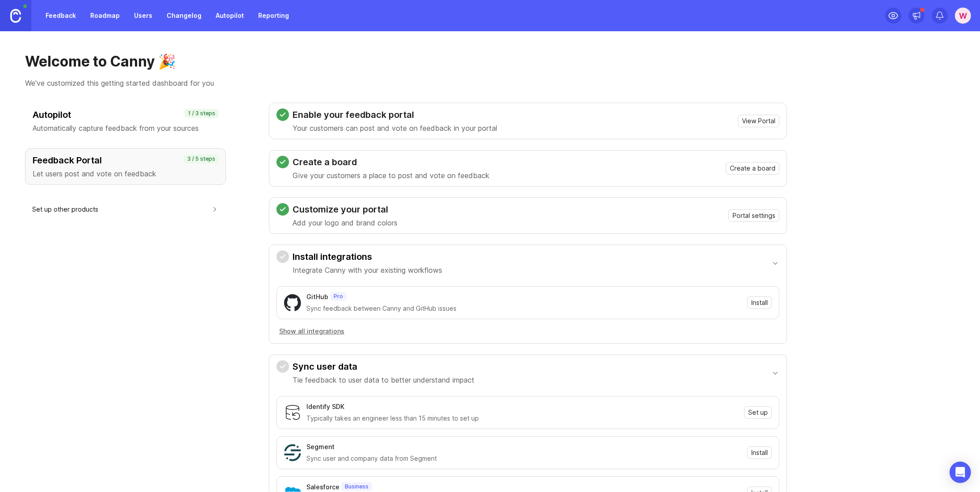 The width and height of the screenshot is (980, 492). What do you see at coordinates (201, 114) in the screenshot?
I see `p: 1 / 3 steps` at bounding box center [201, 114].